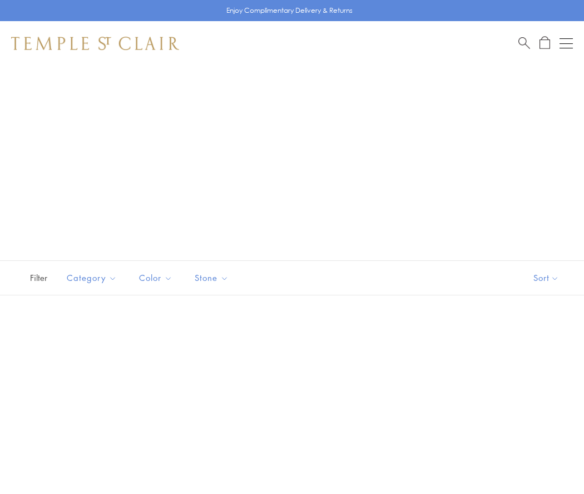 The height and width of the screenshot is (494, 584). What do you see at coordinates (566, 43) in the screenshot?
I see `button: Open navigation` at bounding box center [566, 43].